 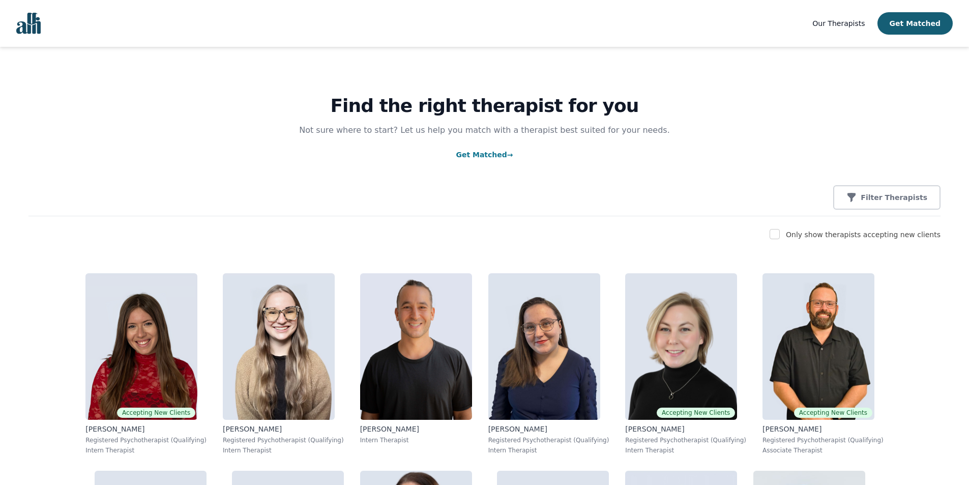 What do you see at coordinates (279, 346) in the screenshot?
I see `img: Faith_Woodley` at bounding box center [279, 346].